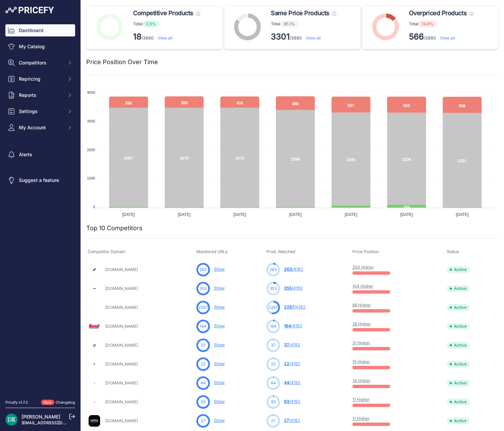 This screenshot has height=431, width=504. What do you see at coordinates (41, 63) in the screenshot?
I see `span: Competitors` at bounding box center [41, 63].